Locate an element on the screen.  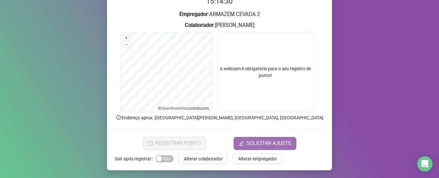
button: REGISTRAR PONTO is located at coordinates (174, 144).